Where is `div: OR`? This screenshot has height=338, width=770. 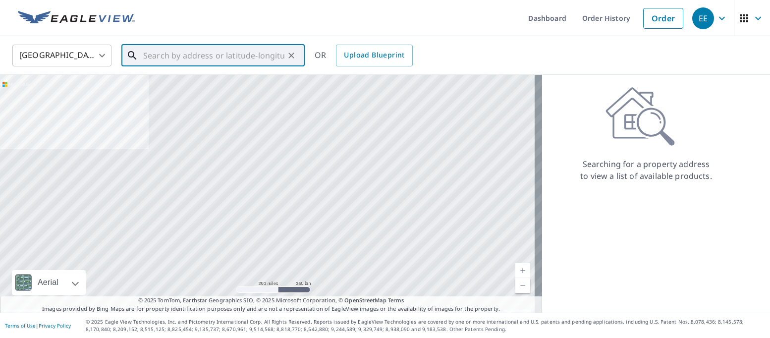
div: OR is located at coordinates (364, 55).